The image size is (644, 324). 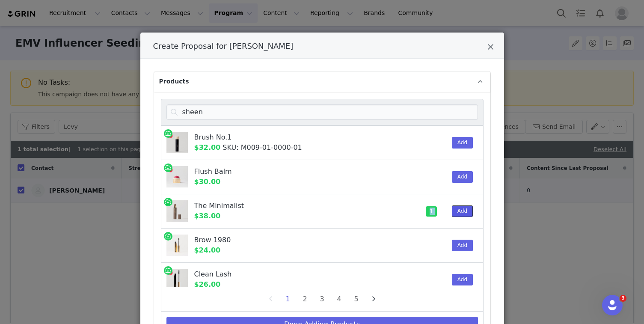 I want to click on span: $32.00, so click(x=207, y=147).